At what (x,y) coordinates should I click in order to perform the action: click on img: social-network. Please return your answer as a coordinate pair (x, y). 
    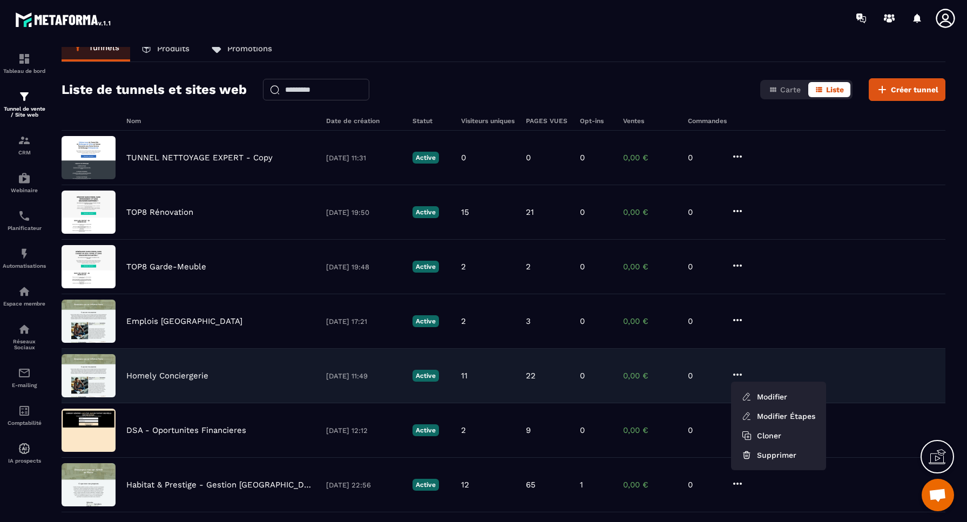
    Looking at the image, I should click on (24, 329).